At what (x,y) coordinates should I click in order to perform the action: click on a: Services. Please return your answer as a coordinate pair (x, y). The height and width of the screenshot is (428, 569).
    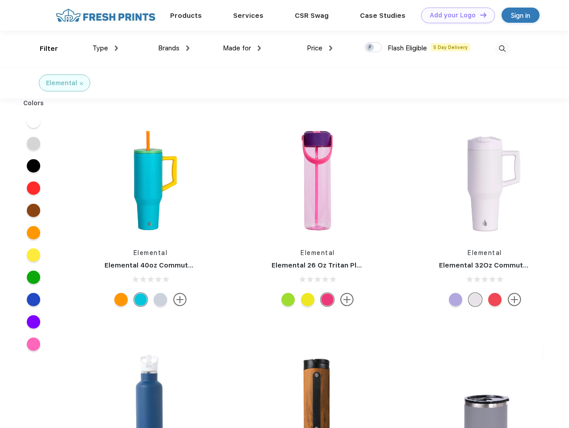
    Looking at the image, I should click on (248, 16).